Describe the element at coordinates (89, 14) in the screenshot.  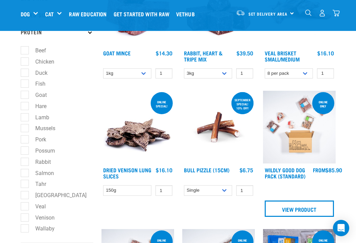
I see `a: Raw Education` at that location.